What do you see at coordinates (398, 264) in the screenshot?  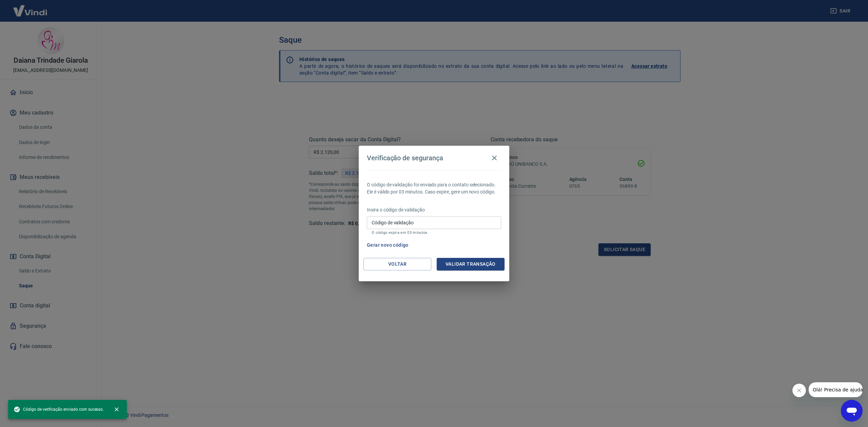 I see `button: Voltar` at bounding box center [398, 264].